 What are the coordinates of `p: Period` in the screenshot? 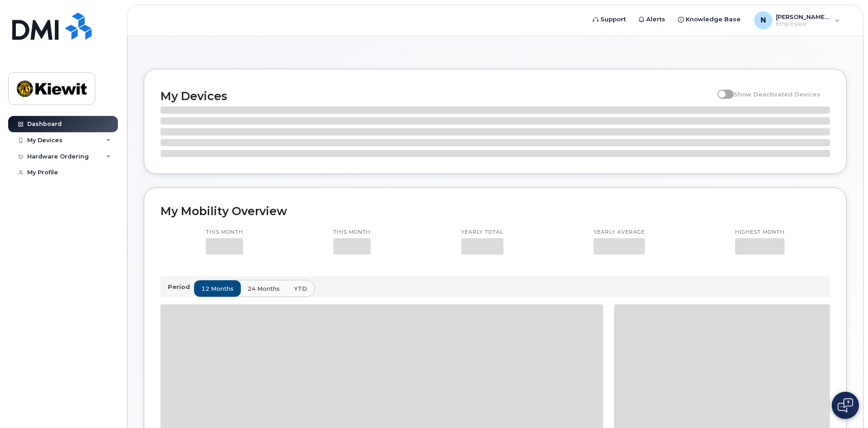 It's located at (180, 287).